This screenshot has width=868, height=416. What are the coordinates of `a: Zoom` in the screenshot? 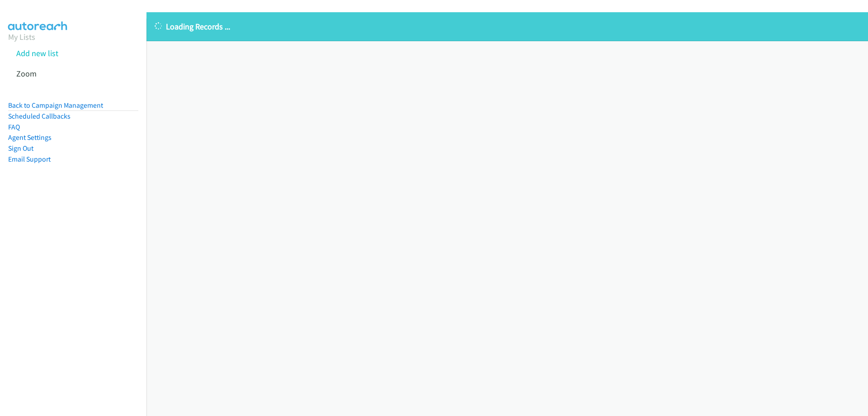 It's located at (26, 73).